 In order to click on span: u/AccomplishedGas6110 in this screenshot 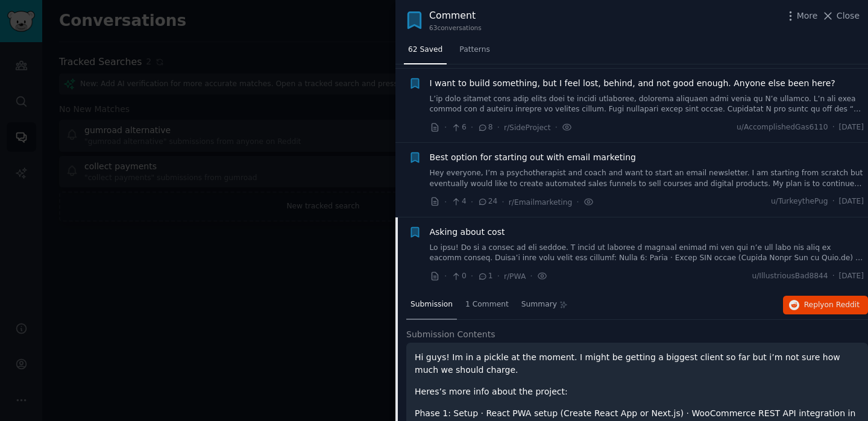, I will do `click(783, 128)`.